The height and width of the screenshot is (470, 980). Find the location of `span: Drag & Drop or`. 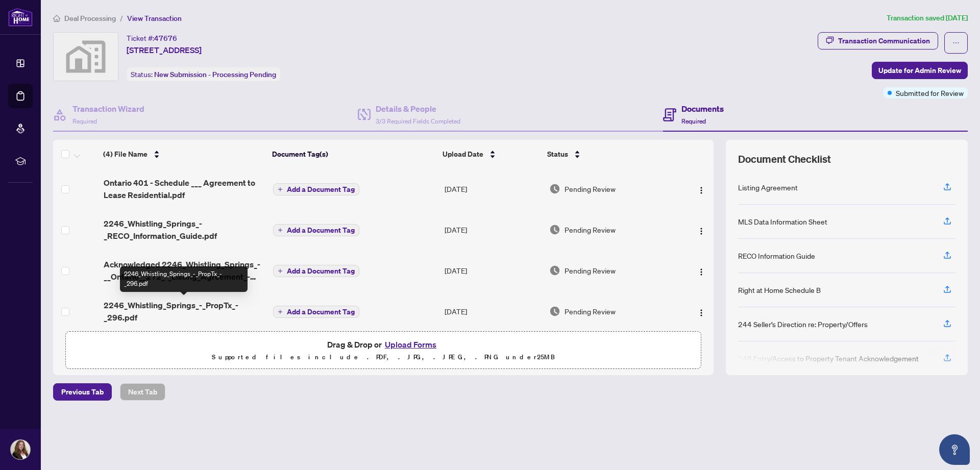

span: Drag & Drop or is located at coordinates (383, 344).